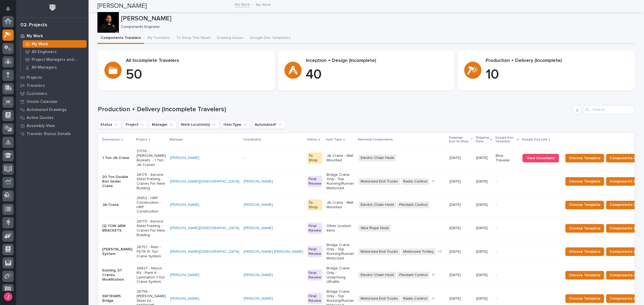 This screenshot has height=305, width=644. What do you see at coordinates (230, 38) in the screenshot?
I see `button: Drawing Issues` at bounding box center [230, 38].